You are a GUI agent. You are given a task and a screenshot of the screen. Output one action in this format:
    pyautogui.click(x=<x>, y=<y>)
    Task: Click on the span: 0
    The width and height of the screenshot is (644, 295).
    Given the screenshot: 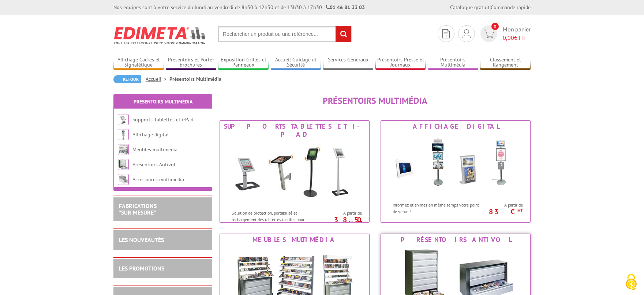 What is the action you would take?
    pyautogui.click(x=495, y=26)
    